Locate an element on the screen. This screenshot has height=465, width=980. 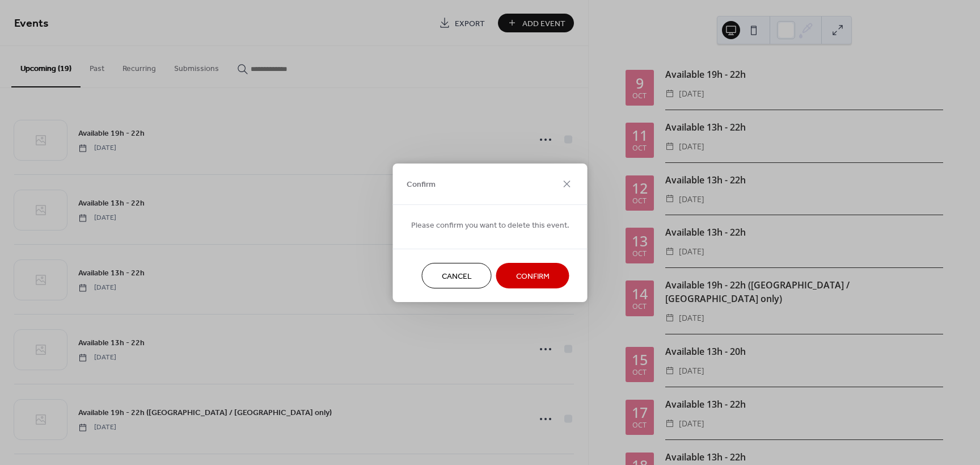
button: Cancel is located at coordinates (457, 275).